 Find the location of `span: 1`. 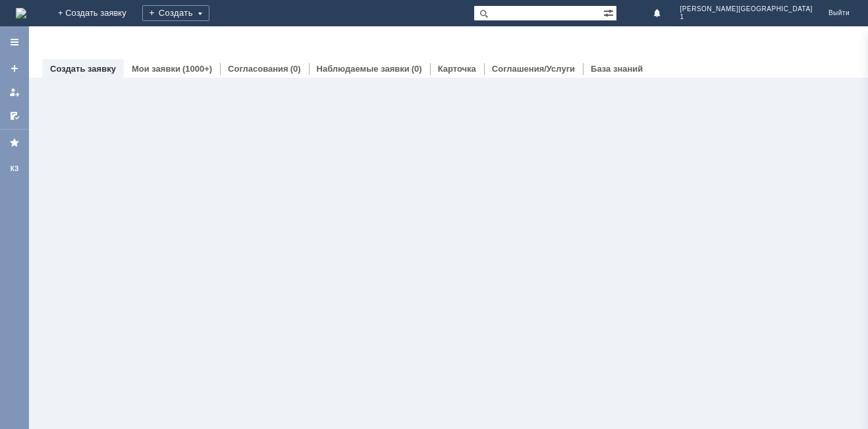

span: 1 is located at coordinates (747, 17).